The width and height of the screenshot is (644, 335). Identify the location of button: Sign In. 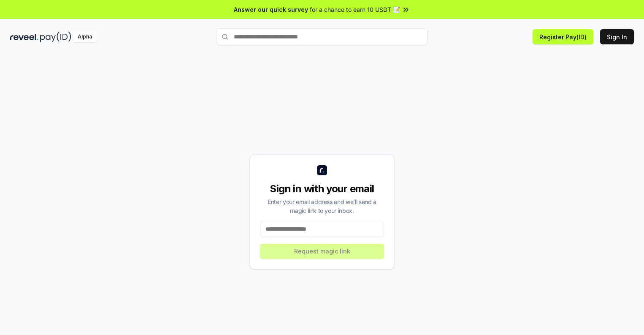
(617, 37).